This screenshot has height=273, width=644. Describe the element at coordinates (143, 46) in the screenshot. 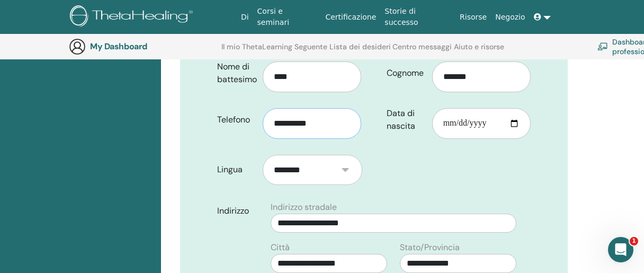

I see `h3: My Dashboard` at that location.